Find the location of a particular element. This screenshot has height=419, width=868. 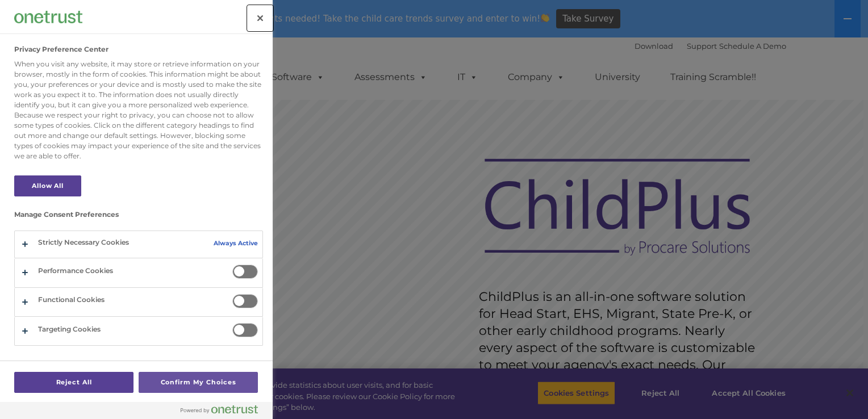

button: Close is located at coordinates (260, 18).